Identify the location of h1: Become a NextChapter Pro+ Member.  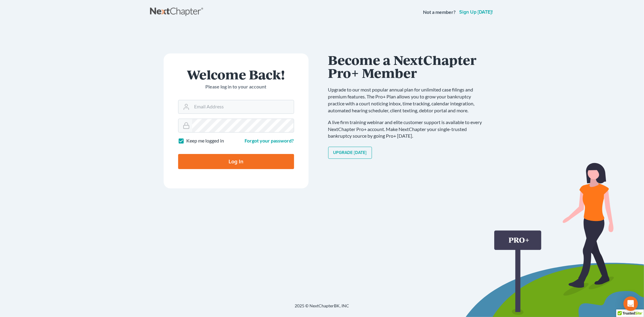
(408, 66).